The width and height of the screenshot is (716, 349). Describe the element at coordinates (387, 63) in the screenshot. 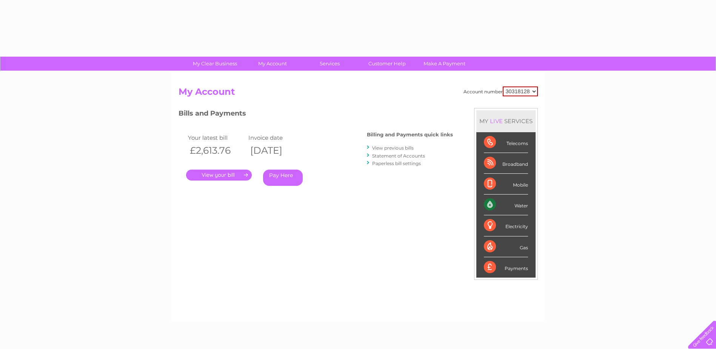

I see `a: Customer Help` at that location.